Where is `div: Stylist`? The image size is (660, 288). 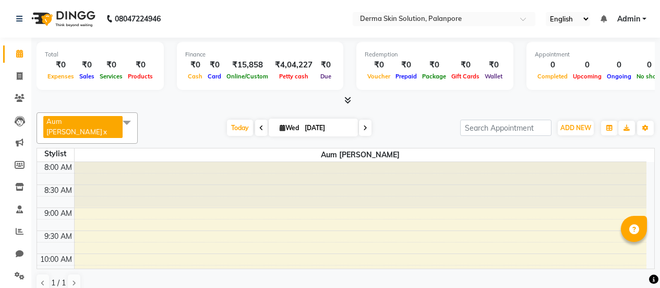 div: Stylist is located at coordinates (55, 153).